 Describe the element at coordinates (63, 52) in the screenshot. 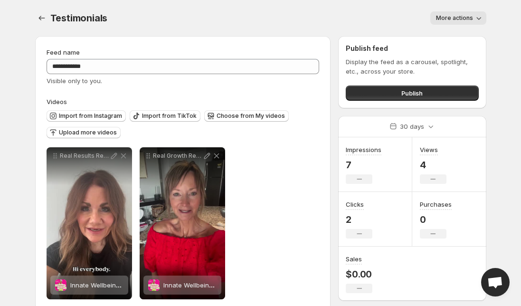

I see `span: Feed name` at that location.